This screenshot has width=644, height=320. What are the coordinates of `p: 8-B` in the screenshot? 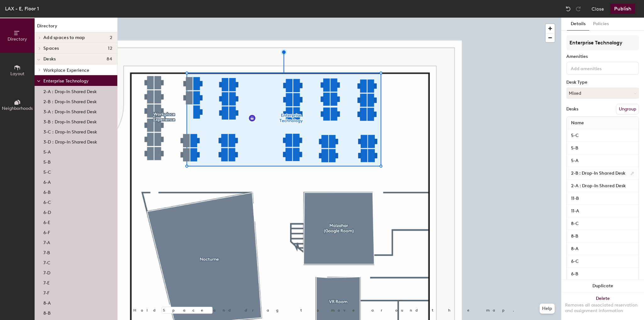 It's located at (47, 312).